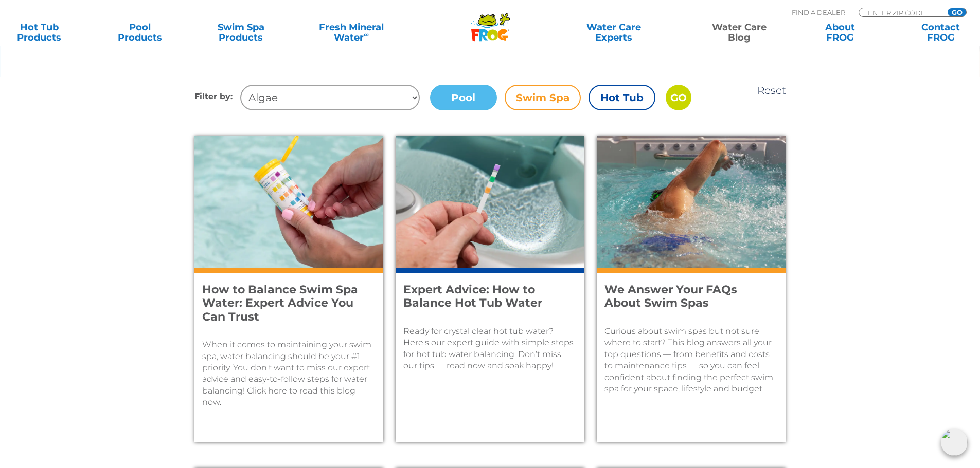 This screenshot has height=468, width=980. What do you see at coordinates (739, 32) in the screenshot?
I see `a: Water CareBlog` at bounding box center [739, 32].